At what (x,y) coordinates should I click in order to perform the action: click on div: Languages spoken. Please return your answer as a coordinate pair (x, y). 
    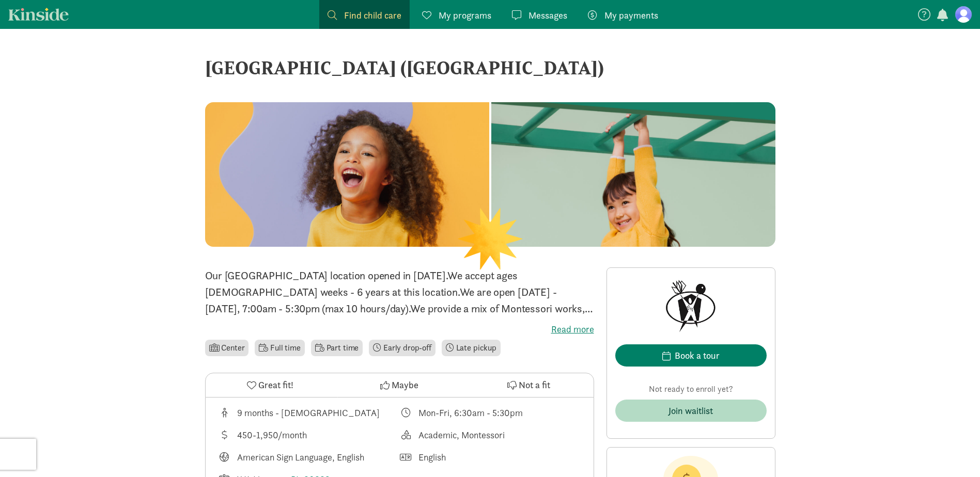
    Looking at the image, I should click on (490, 457).